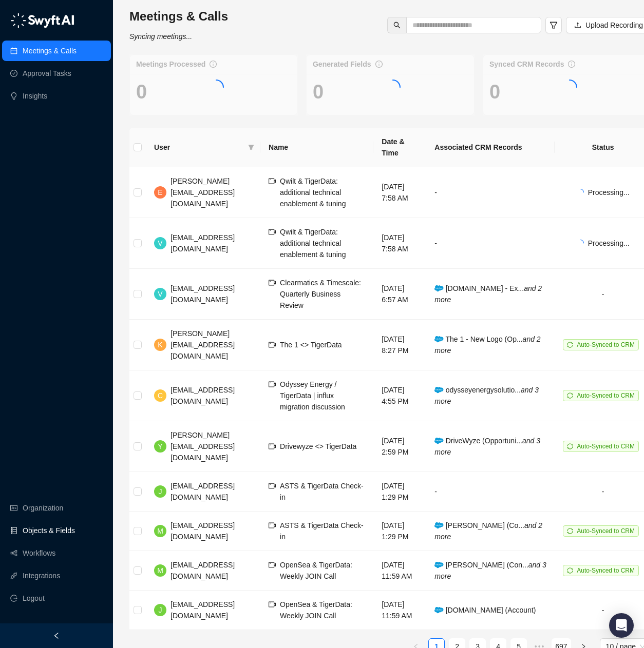 The width and height of the screenshot is (644, 648). What do you see at coordinates (42, 508) in the screenshot?
I see `a: Organization` at bounding box center [42, 508].